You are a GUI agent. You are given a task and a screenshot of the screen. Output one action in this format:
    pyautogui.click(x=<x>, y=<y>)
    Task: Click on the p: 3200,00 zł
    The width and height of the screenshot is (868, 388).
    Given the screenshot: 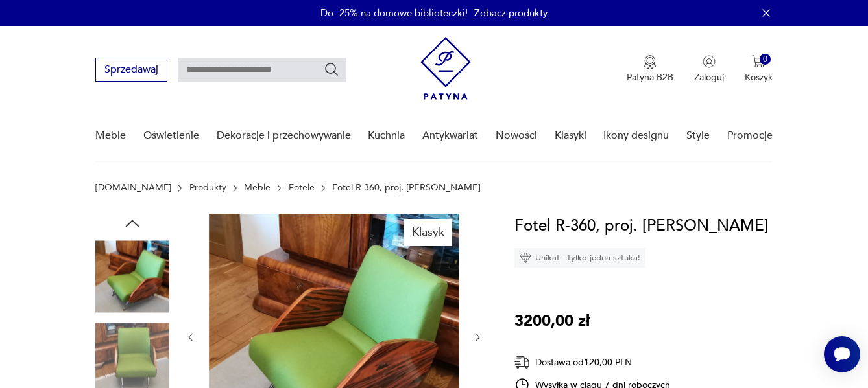 What is the action you would take?
    pyautogui.click(x=552, y=321)
    